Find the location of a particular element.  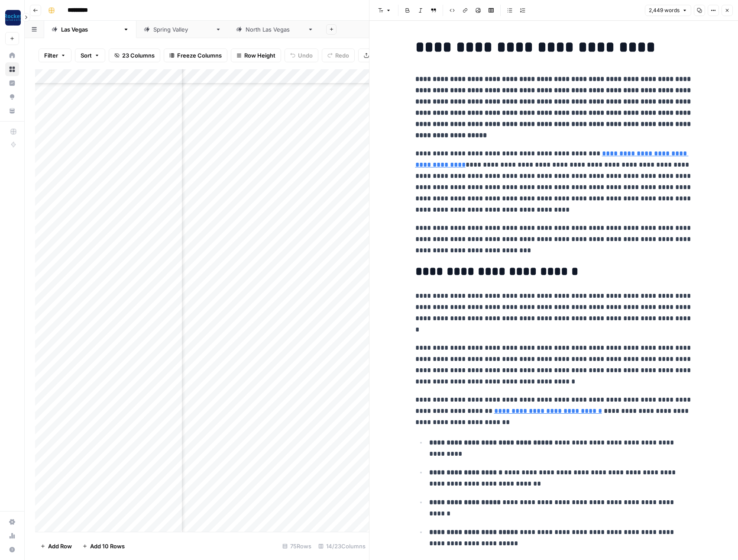

button: Help + Support is located at coordinates (12, 549).